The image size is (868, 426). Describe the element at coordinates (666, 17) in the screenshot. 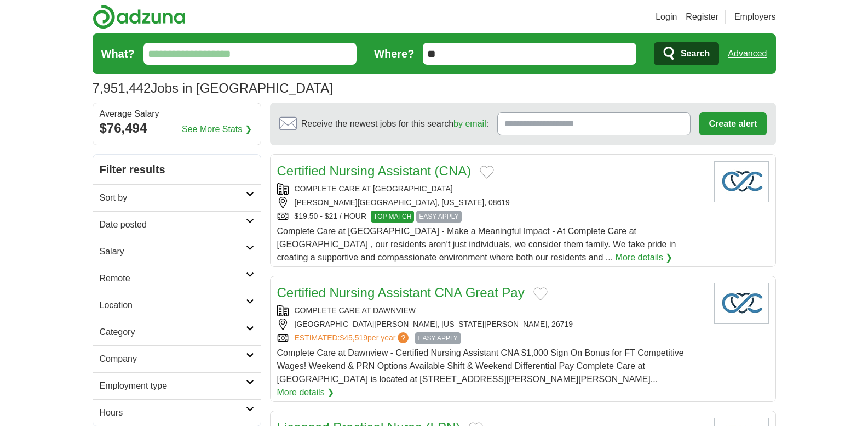

I see `a: Login` at that location.